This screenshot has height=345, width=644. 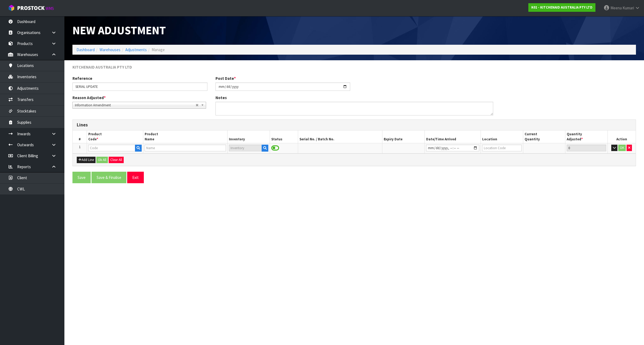 I want to click on button: Clear All, so click(x=116, y=160).